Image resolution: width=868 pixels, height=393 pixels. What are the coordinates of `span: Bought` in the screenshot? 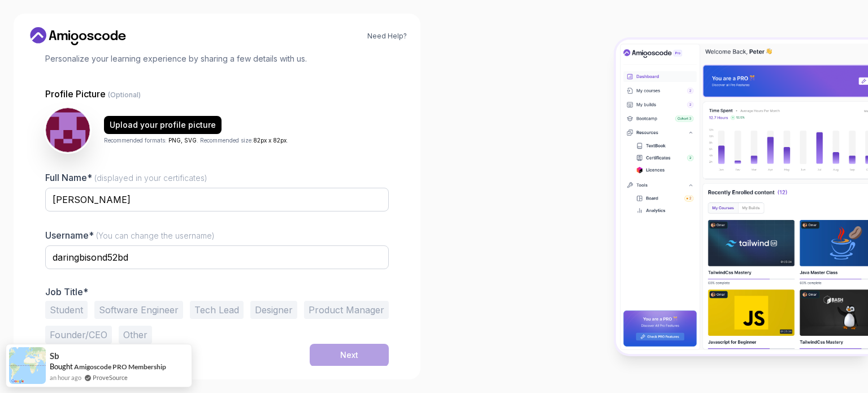 It's located at (61, 366).